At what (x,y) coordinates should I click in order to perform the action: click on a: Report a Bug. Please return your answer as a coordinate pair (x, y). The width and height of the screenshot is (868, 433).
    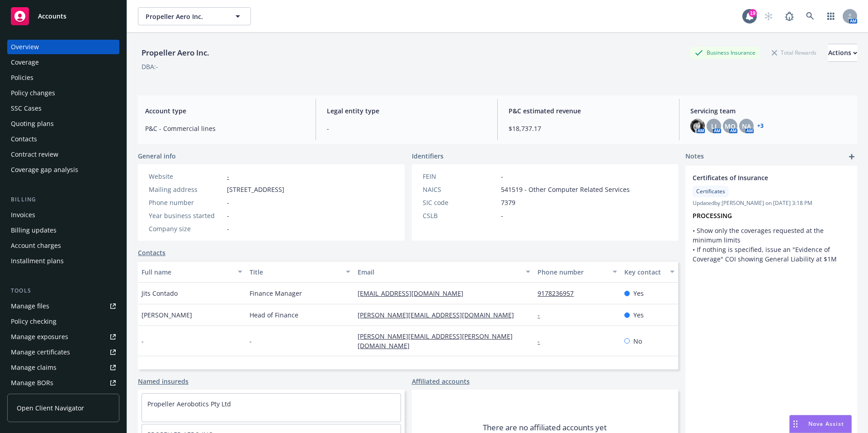
    Looking at the image, I should click on (790, 16).